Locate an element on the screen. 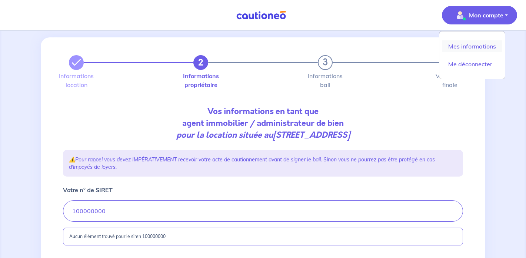  label: Validation finale is located at coordinates (450, 80).